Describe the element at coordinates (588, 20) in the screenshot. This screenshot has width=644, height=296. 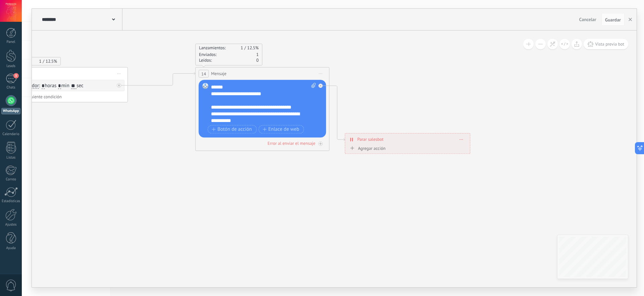
I see `button: Cancelar` at that location.